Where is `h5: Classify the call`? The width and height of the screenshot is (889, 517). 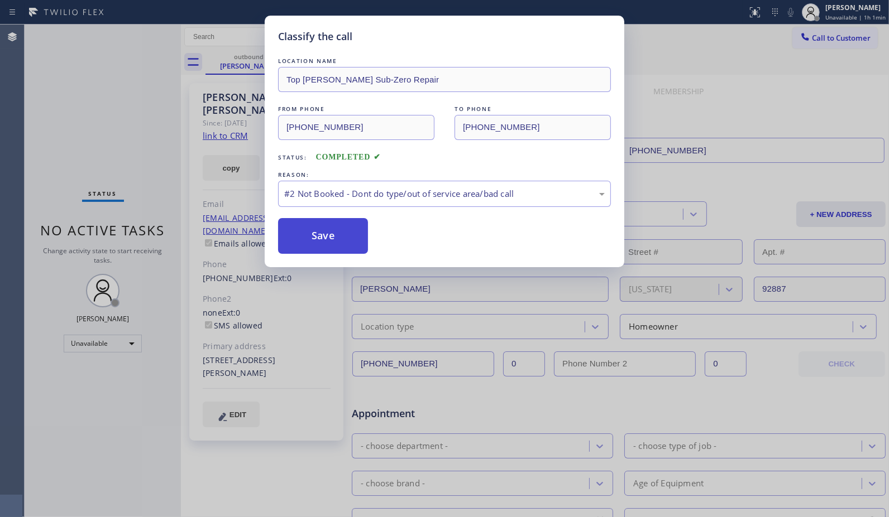
h5: Classify the call is located at coordinates (315, 36).